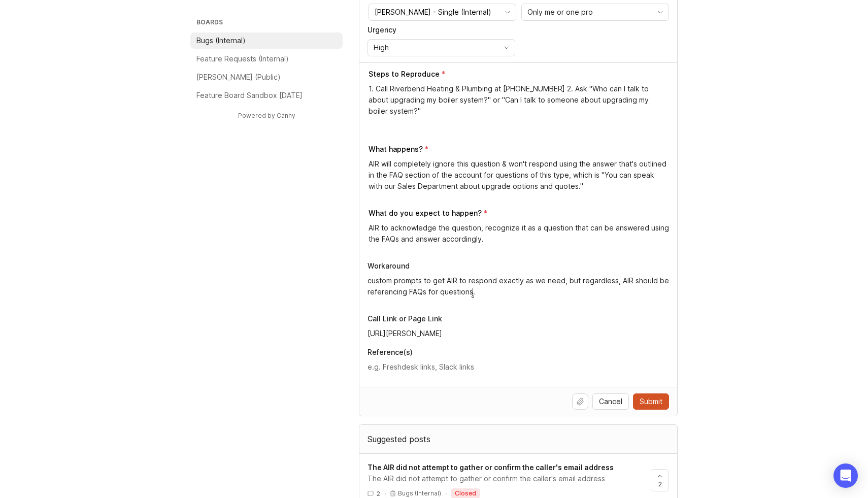 The height and width of the screenshot is (498, 868). Describe the element at coordinates (395, 149) in the screenshot. I see `p: What happens?` at that location.